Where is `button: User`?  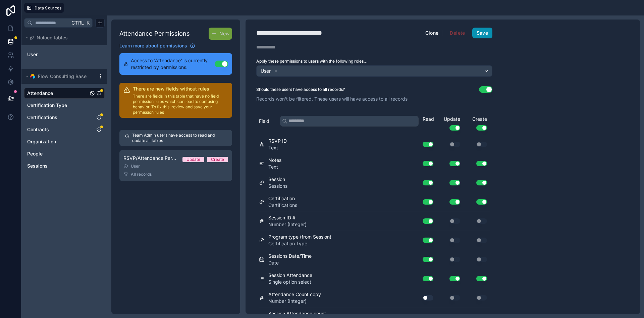
button: User is located at coordinates (375, 71).